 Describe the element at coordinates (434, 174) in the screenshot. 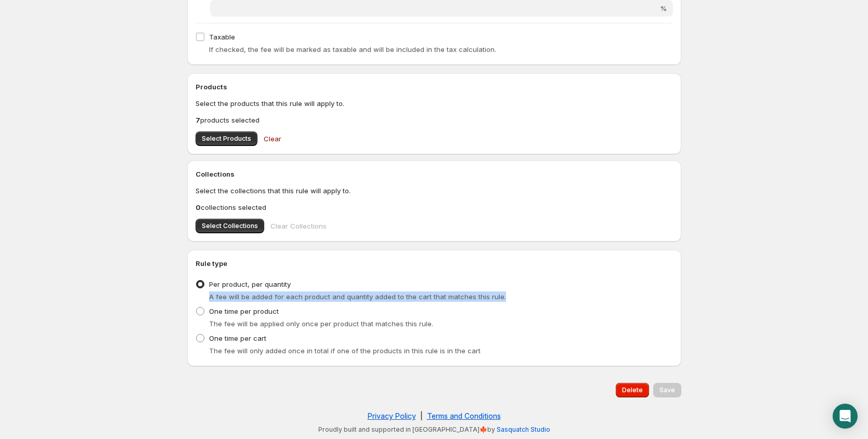

I see `h2: Collections` at that location.